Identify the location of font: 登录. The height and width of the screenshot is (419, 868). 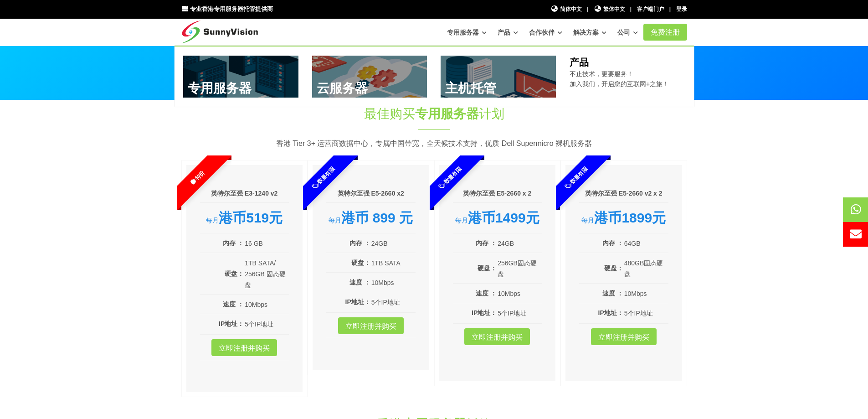
(682, 9).